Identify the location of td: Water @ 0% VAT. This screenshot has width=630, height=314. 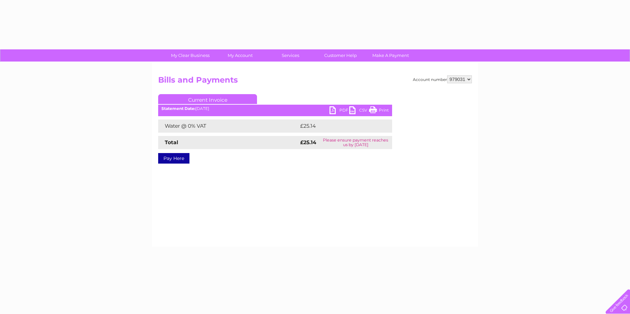
(228, 126).